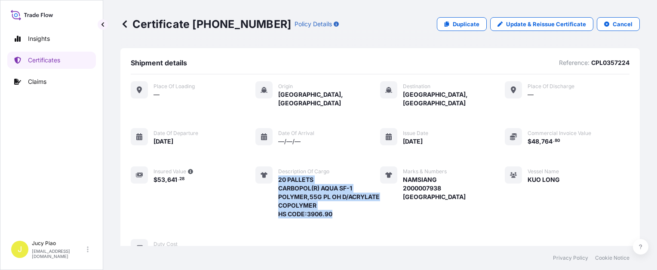 This screenshot has width=657, height=270. What do you see at coordinates (304, 172) in the screenshot?
I see `span: Description of cargo` at bounding box center [304, 172].